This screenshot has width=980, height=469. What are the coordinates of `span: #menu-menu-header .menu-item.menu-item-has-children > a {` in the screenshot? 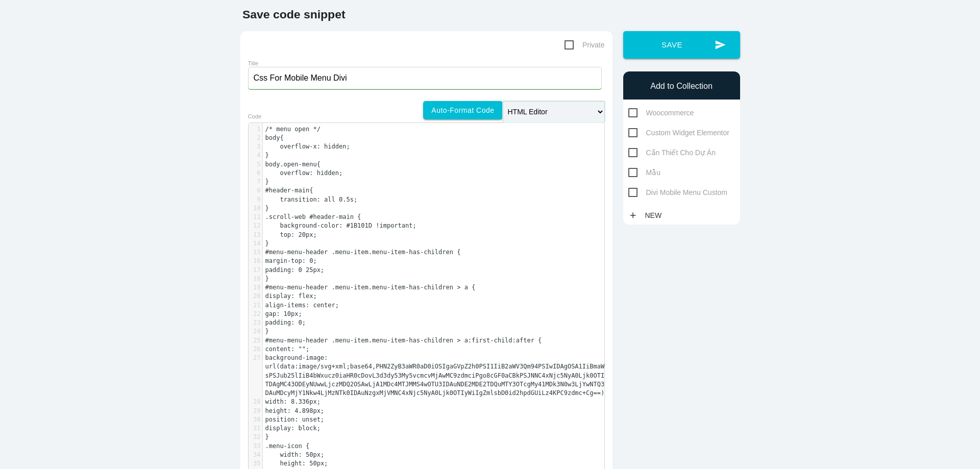 It's located at (371, 287).